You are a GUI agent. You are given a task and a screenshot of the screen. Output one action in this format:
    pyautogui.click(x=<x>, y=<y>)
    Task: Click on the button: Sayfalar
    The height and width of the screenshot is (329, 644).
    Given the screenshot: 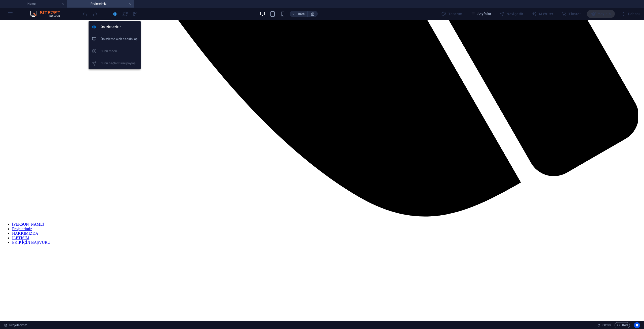 What is the action you would take?
    pyautogui.click(x=481, y=14)
    